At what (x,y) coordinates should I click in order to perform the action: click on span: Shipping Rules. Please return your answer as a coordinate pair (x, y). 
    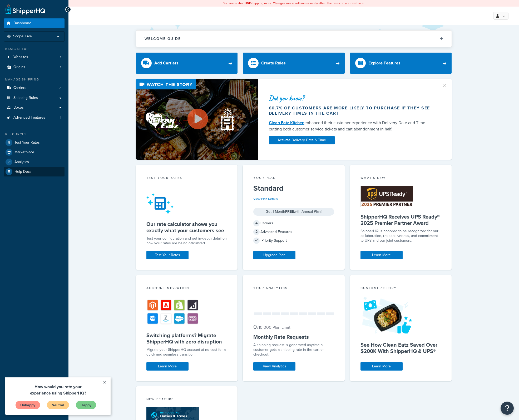
    Looking at the image, I should click on (25, 98).